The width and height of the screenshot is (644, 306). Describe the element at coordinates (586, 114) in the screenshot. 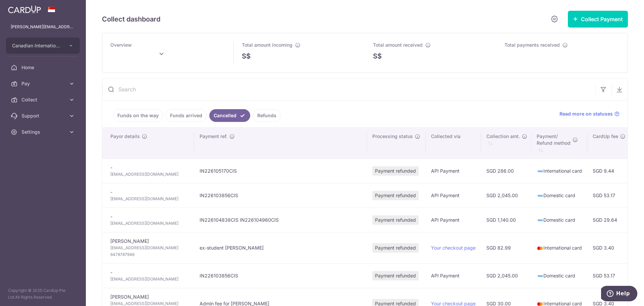

I see `span: Read more on statuses` at that location.